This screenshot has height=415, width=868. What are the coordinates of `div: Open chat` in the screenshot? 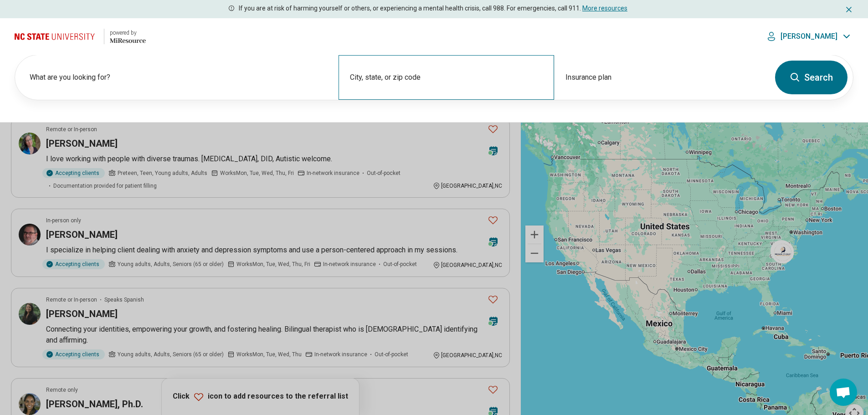 It's located at (844, 392).